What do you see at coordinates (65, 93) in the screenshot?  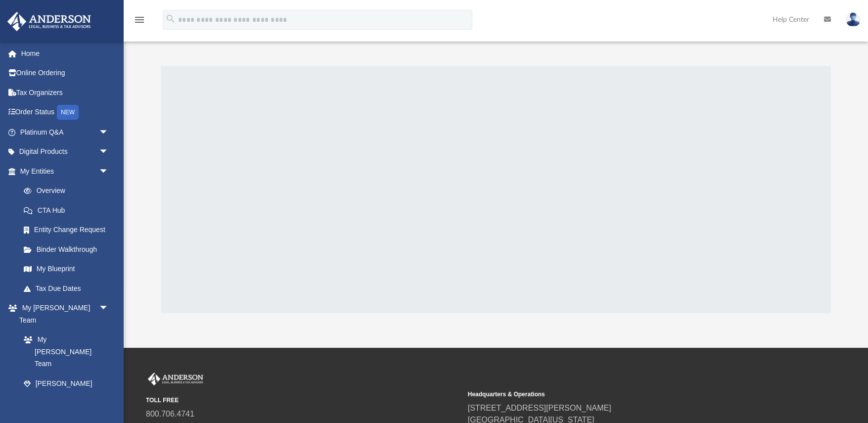 I see `a: Tax Organizers` at bounding box center [65, 93].